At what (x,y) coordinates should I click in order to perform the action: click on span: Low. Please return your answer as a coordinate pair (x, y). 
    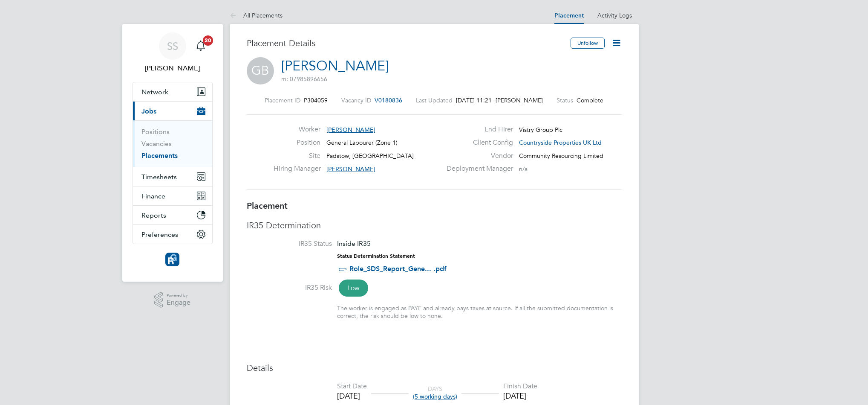
    Looking at the image, I should click on (353, 288).